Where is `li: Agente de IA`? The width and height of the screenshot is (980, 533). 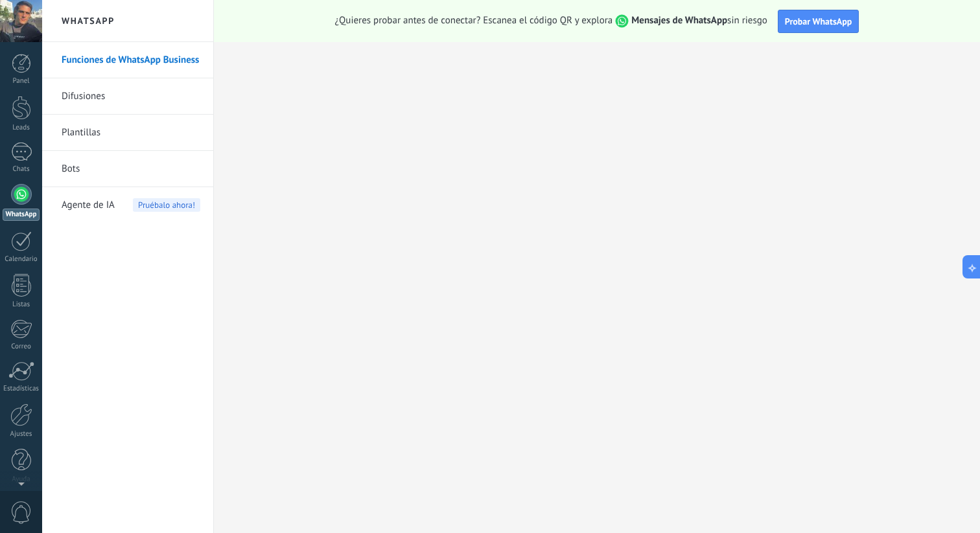 li: Agente de IA is located at coordinates (127, 205).